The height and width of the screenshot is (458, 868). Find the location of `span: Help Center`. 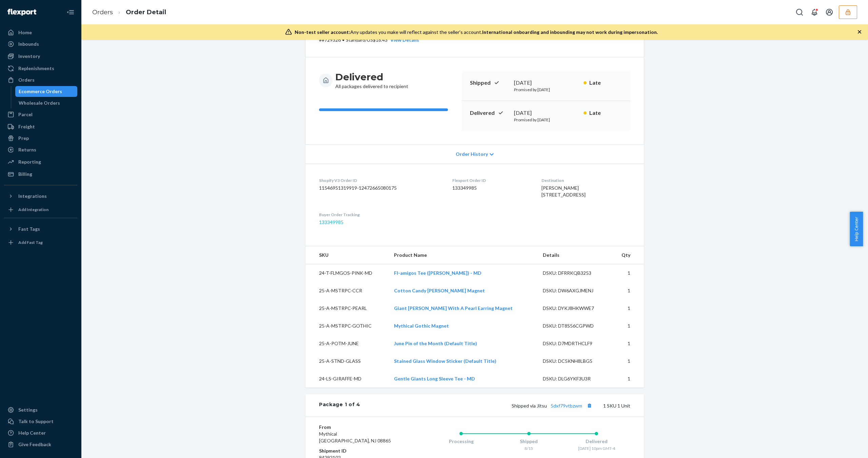

span: Help Center is located at coordinates (856, 229).